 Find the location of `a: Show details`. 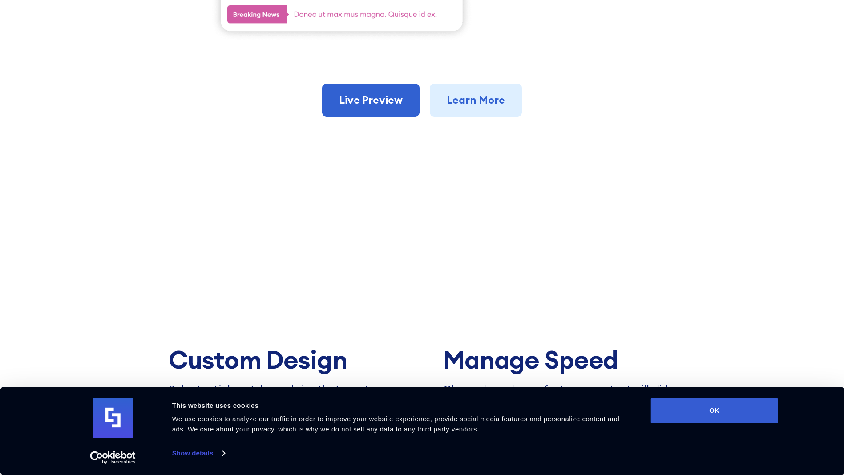

a: Show details is located at coordinates (199, 454).